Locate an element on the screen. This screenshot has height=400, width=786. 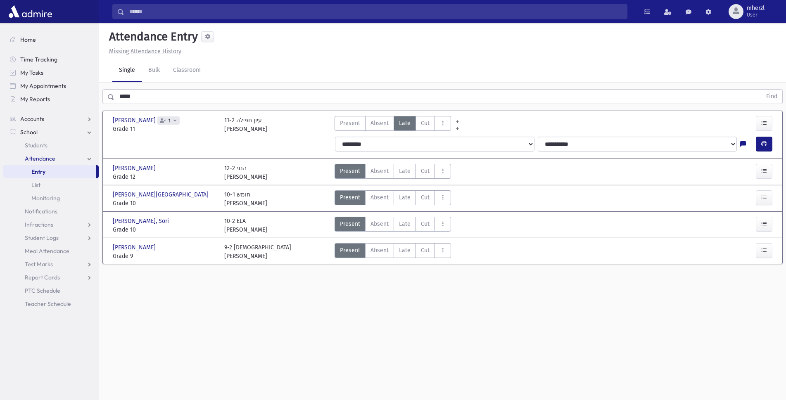
input: Search is located at coordinates (375, 12).